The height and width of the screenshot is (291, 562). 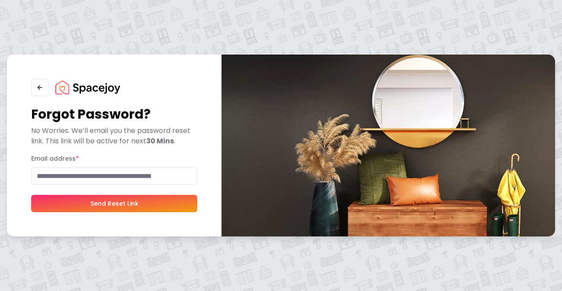 I want to click on button: Send Reset Link, so click(x=114, y=203).